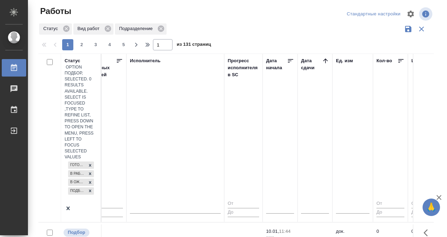  Describe the element at coordinates (243, 68) in the screenshot. I see `div: Прогресс исполнителя в SC` at that location.